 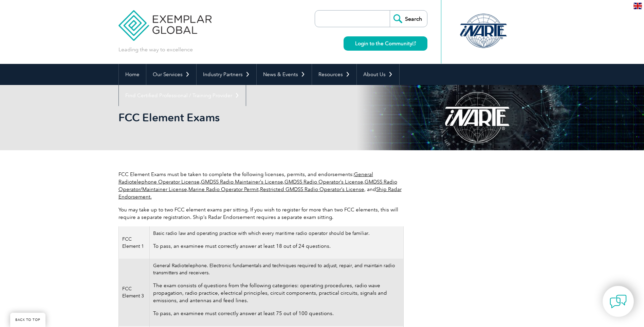 I want to click on a: Industry Partners, so click(x=226, y=74).